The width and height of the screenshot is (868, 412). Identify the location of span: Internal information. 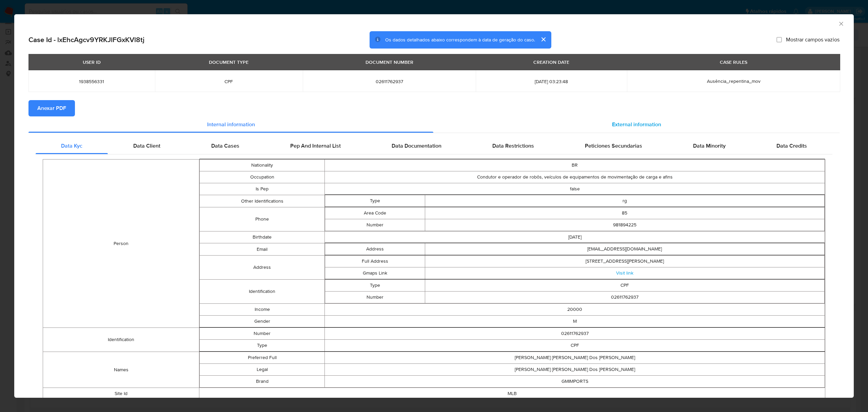
(231, 124).